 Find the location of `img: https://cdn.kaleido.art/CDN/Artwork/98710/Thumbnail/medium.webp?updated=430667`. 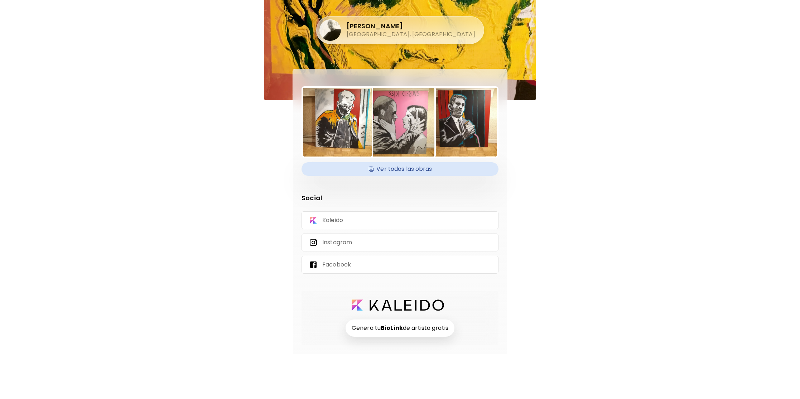

img: https://cdn.kaleido.art/CDN/Artwork/98710/Thumbnail/medium.webp?updated=430667 is located at coordinates (462, 122).